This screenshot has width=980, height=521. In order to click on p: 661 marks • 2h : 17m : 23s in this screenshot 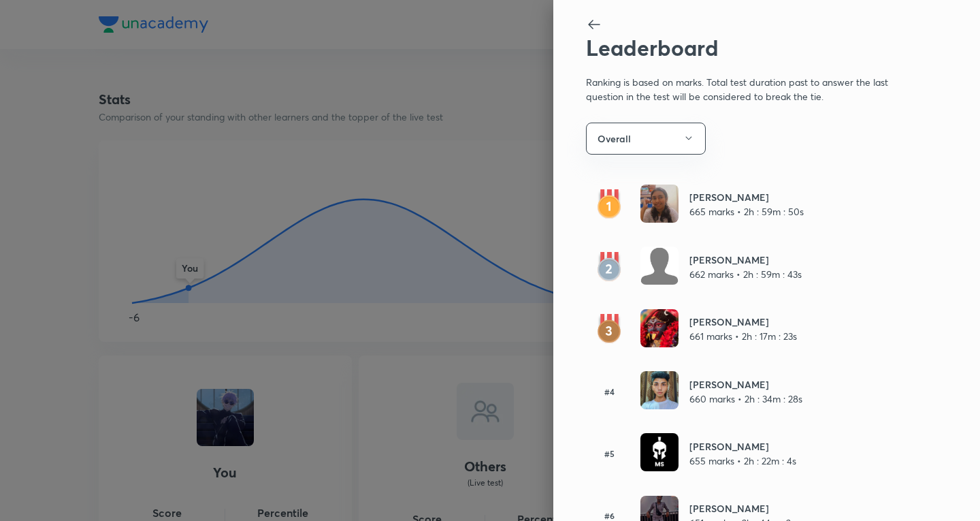, I will do `click(743, 336)`.